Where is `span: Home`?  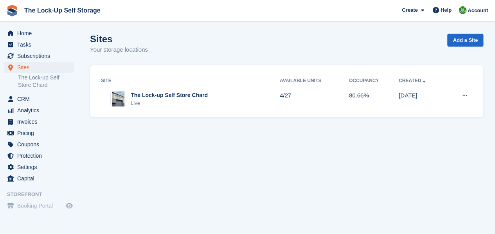
span: Home is located at coordinates (41, 33).